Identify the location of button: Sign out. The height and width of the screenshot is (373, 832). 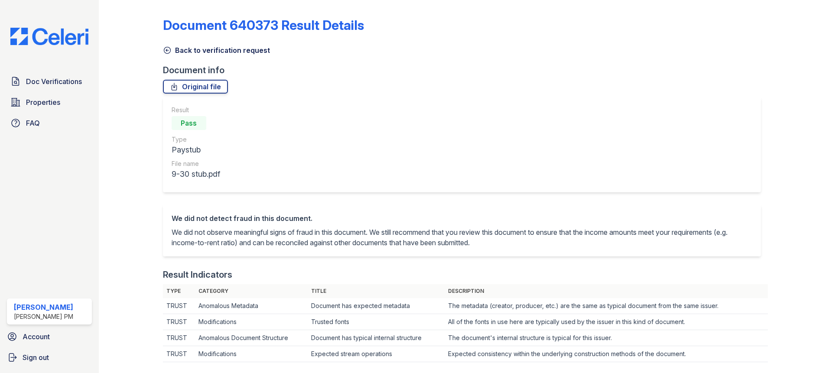
(49, 357).